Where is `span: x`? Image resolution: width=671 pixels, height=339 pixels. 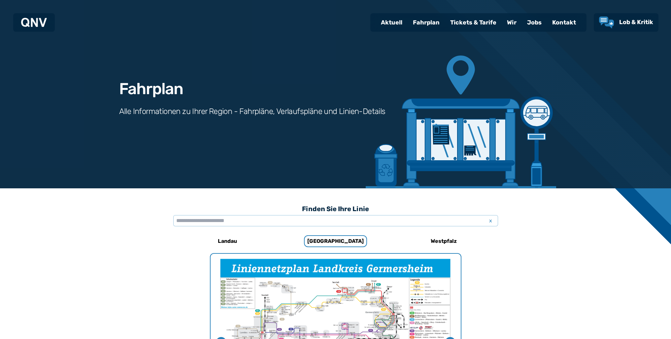
span: x is located at coordinates (491, 220).